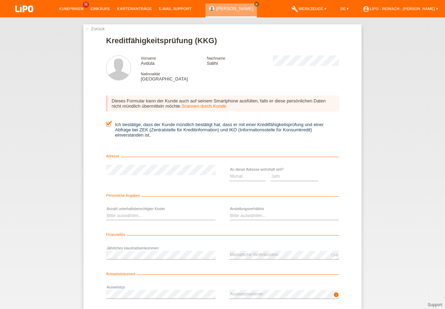  I want to click on span: 36, so click(86, 5).